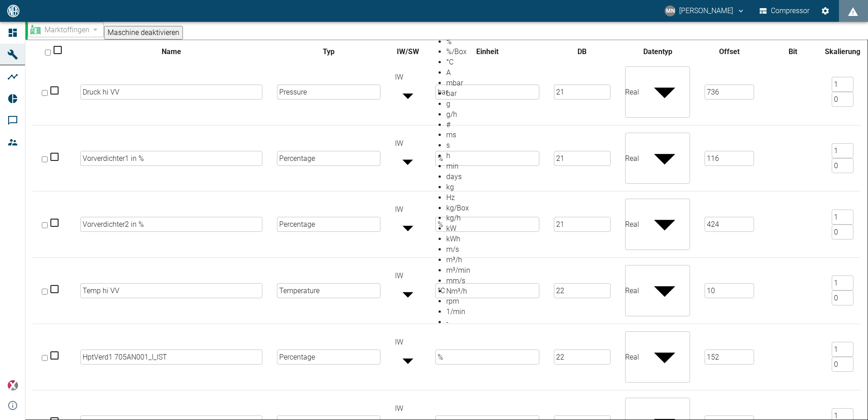  I want to click on img: logo, so click(14, 10).